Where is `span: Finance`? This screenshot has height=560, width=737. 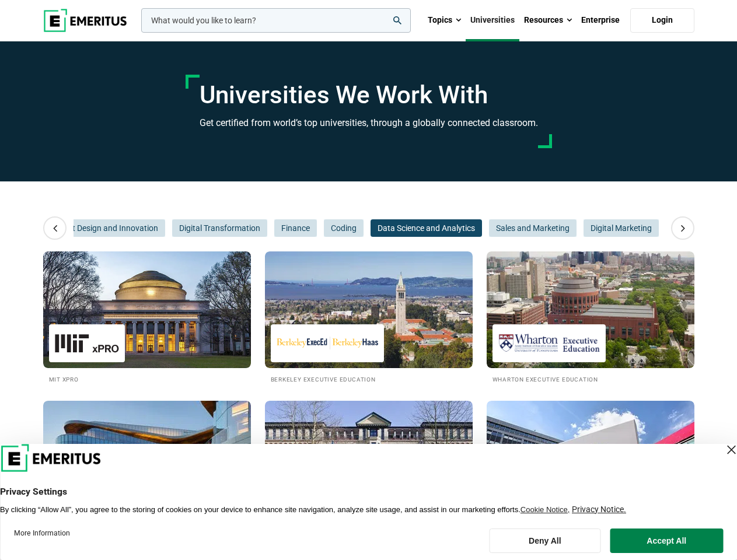 span: Finance is located at coordinates (295, 228).